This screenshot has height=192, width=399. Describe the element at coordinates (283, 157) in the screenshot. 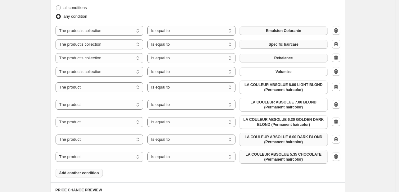

I see `span: LA COULEUR ABSOLUE 5.35 CHOCOLATE (Permanent haircolor)` at that location.